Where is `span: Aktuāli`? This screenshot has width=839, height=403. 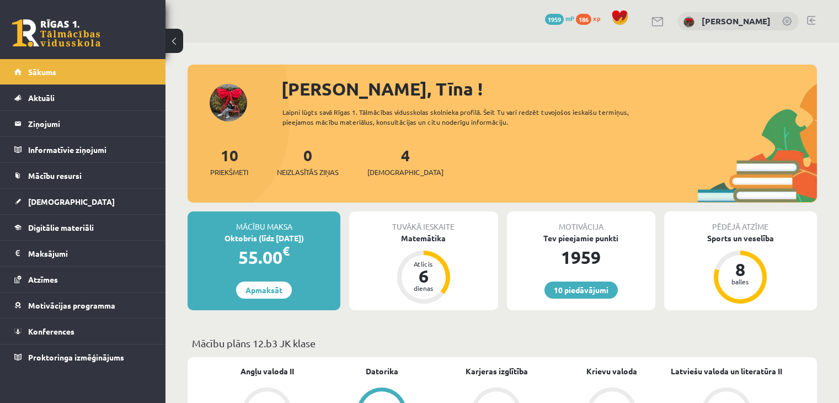 span: Aktuāli is located at coordinates (41, 98).